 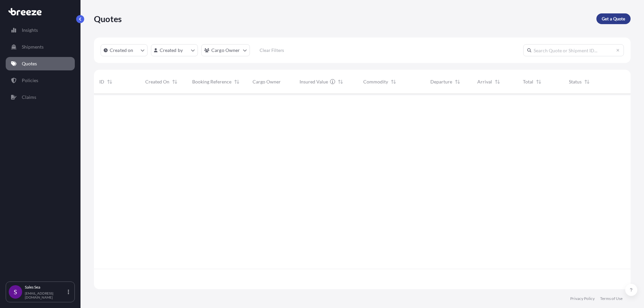 I want to click on a: Quotes, so click(x=40, y=63).